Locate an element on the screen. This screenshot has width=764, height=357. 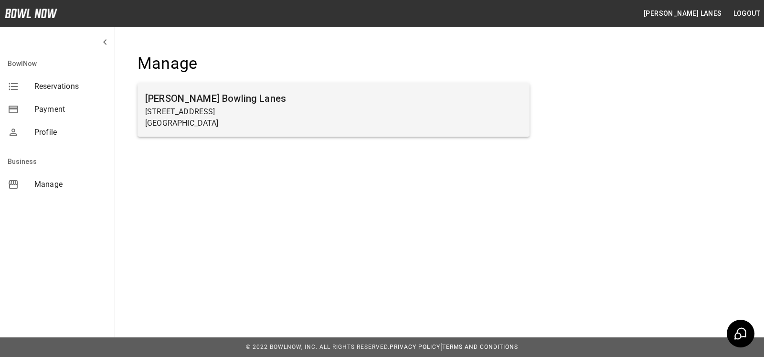
span: Manage is located at coordinates (71, 184).